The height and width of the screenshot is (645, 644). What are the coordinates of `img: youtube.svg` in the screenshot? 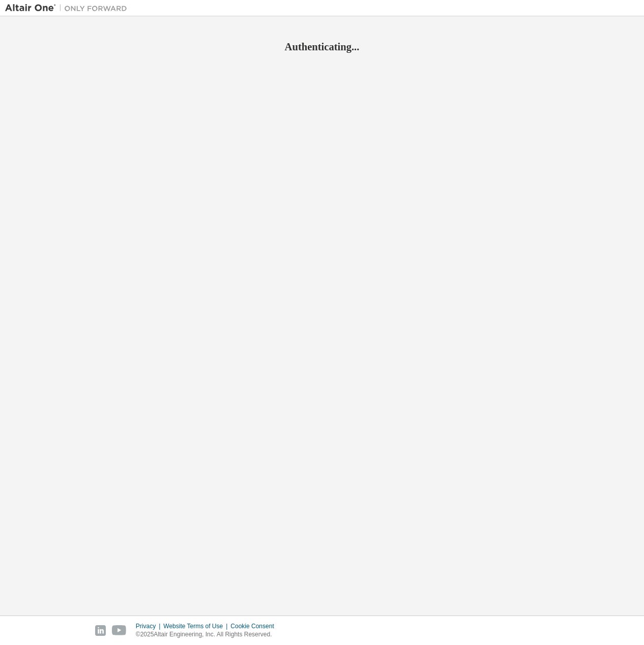 It's located at (119, 630).